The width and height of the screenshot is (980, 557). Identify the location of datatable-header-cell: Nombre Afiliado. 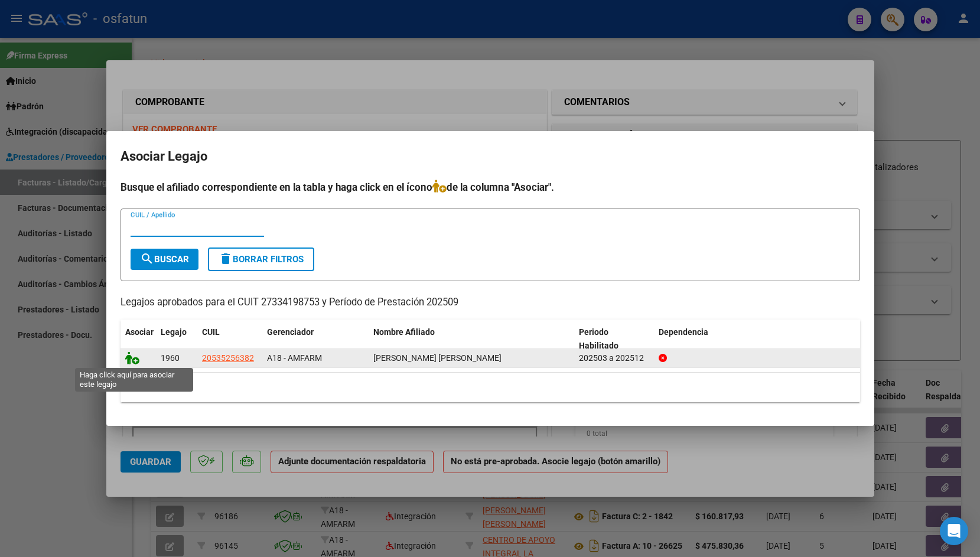
(471, 339).